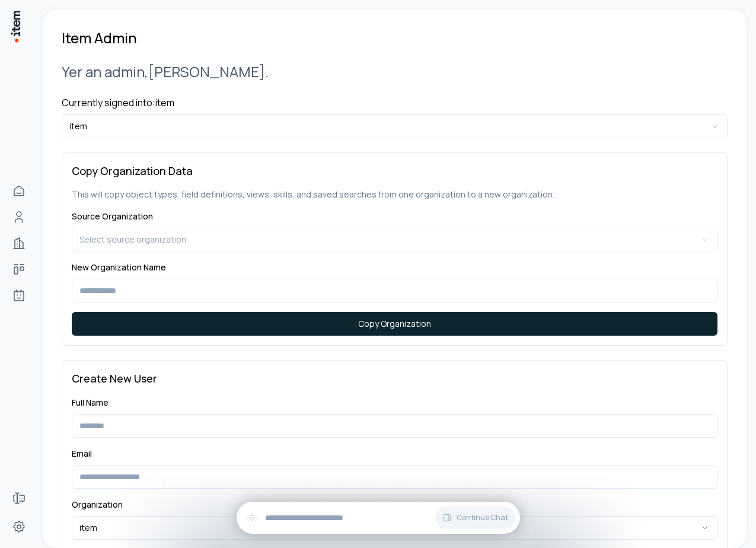 The image size is (756, 548). Describe the element at coordinates (15, 26) in the screenshot. I see `img: Item Brain Logo` at that location.